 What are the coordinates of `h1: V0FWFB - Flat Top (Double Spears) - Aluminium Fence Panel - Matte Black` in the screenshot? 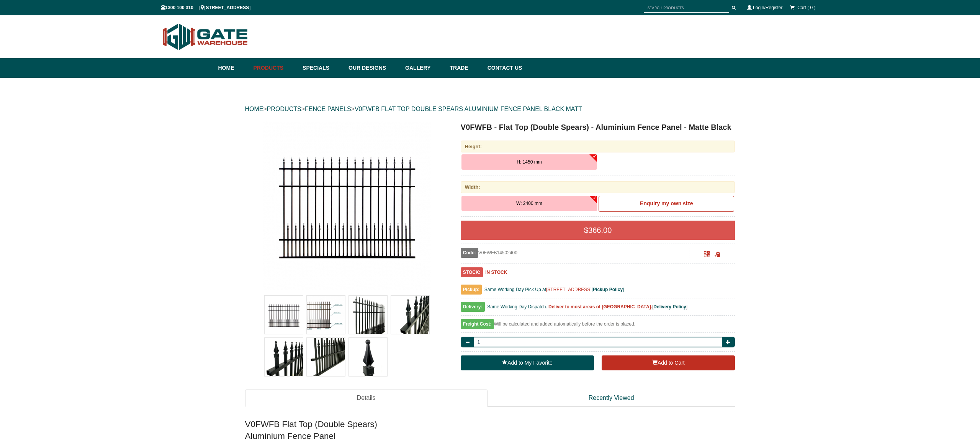 It's located at (598, 127).